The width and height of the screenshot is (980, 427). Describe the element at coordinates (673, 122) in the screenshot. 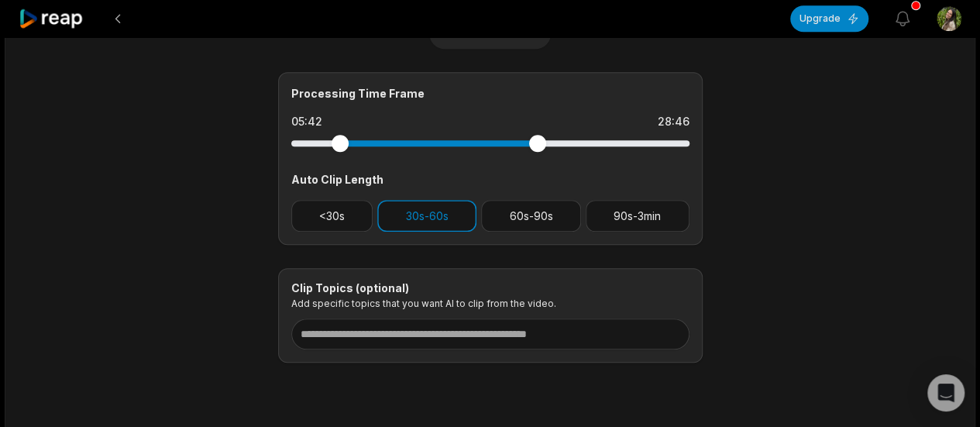

I see `div: 28:46` at that location.